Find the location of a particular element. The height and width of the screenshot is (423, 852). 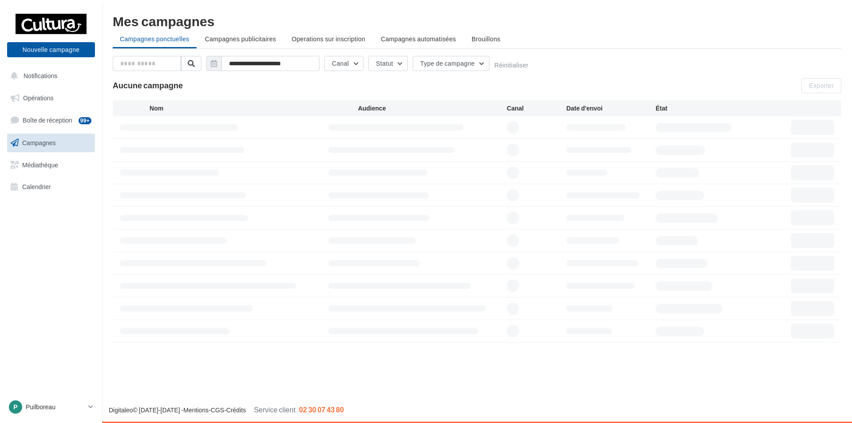

span: Operations sur inscription is located at coordinates (328, 39).